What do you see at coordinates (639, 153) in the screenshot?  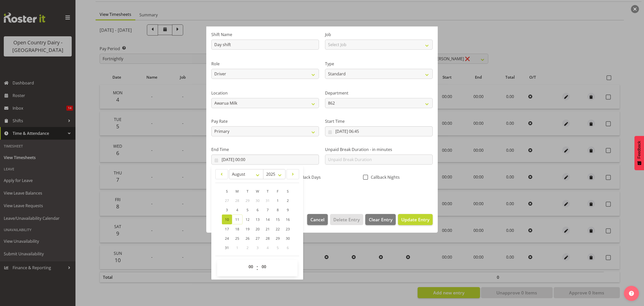 I see `button: Feedback - Show survey` at bounding box center [639, 153].